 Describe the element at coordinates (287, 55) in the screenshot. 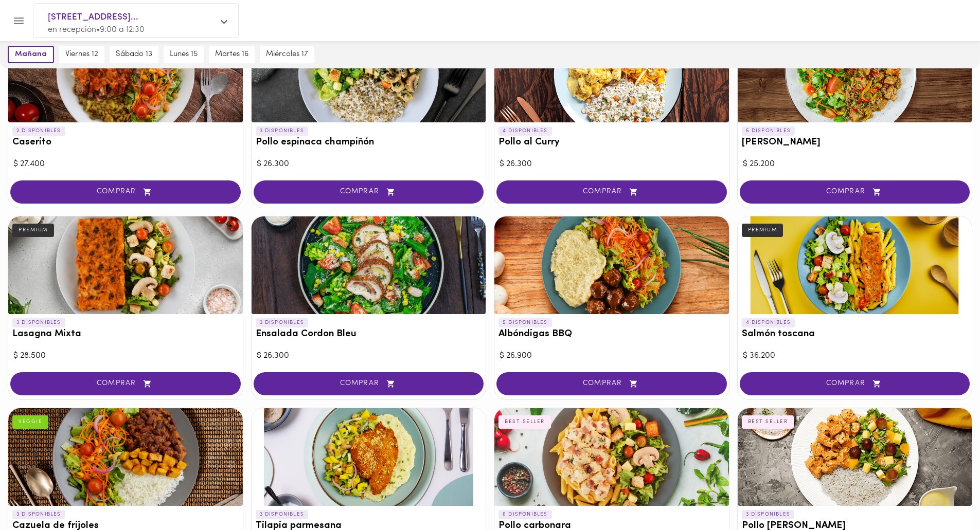

I see `span: miércoles 17` at that location.